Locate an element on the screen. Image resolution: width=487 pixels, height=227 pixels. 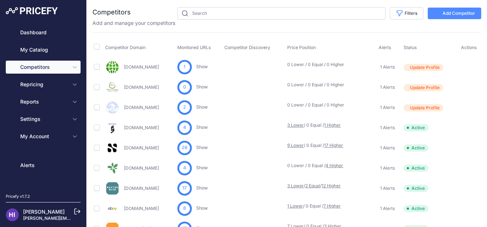
span: Competitor Domain is located at coordinates (125, 47).